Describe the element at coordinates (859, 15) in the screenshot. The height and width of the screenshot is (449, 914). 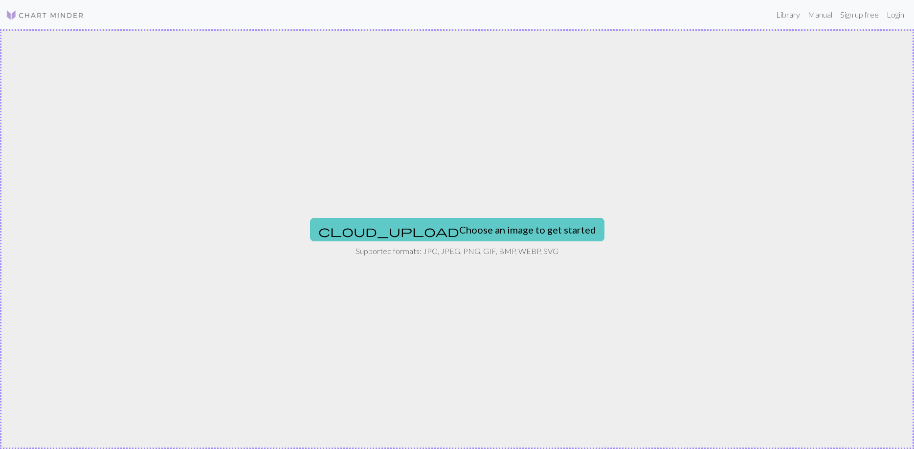
I see `a: Sign up free` at that location.